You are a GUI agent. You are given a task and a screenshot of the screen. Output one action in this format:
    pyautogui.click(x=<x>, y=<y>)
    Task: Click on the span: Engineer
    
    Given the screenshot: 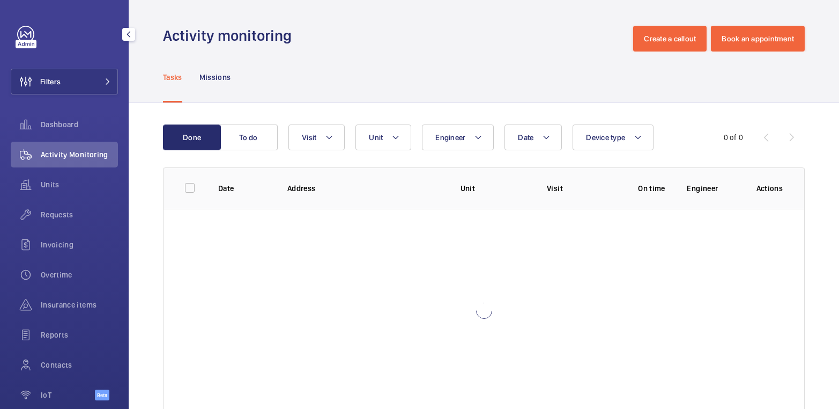 What is the action you would take?
    pyautogui.click(x=450, y=137)
    